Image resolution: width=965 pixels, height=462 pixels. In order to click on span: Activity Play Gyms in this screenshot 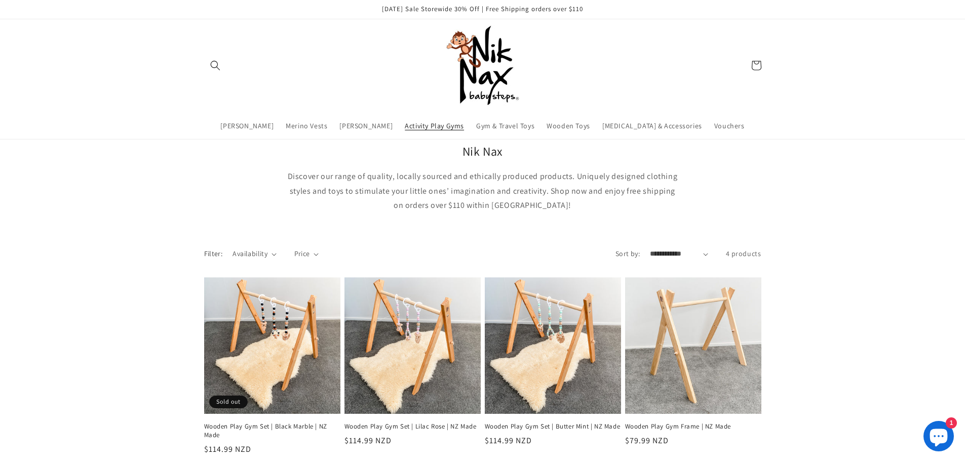, I will do `click(434, 126)`.